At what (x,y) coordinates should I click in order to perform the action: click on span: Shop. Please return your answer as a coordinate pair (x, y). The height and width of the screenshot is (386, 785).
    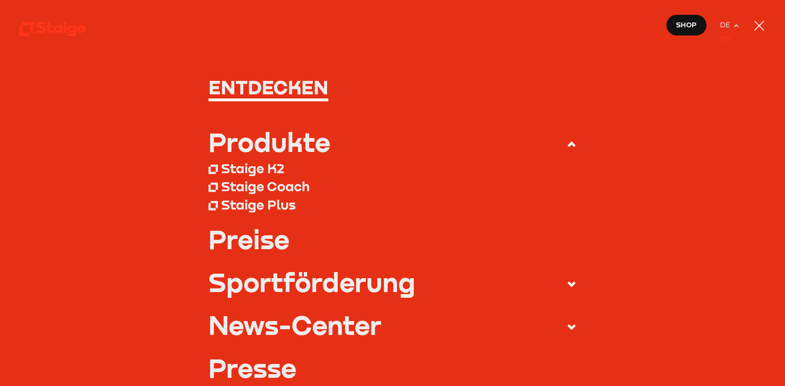
    Looking at the image, I should click on (686, 25).